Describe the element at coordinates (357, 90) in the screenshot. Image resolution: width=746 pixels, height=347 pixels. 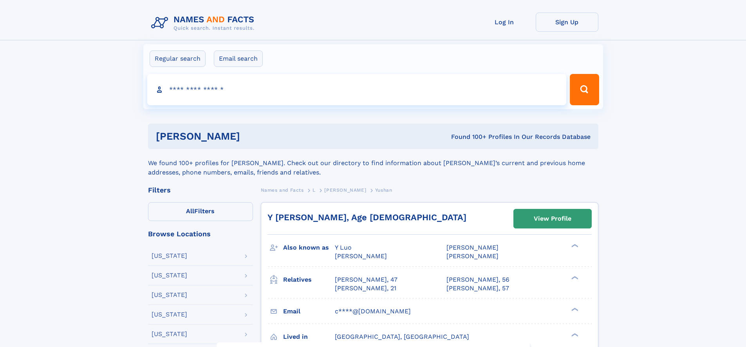
I see `input: search input` at that location.